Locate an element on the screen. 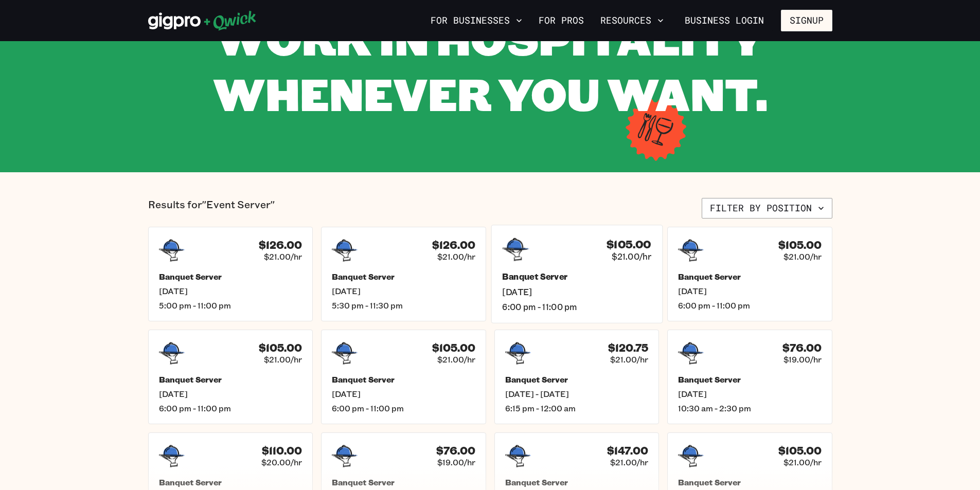  button: Filter by position is located at coordinates (767, 208).